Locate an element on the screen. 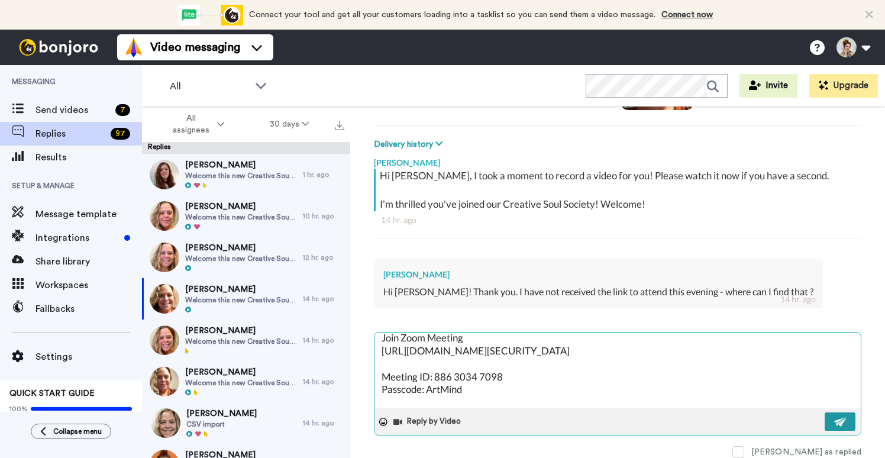 This screenshot has height=458, width=885. button: Reply by Video is located at coordinates (428, 422).